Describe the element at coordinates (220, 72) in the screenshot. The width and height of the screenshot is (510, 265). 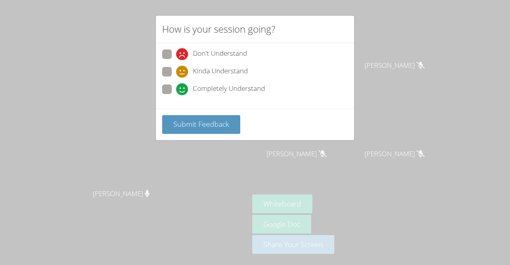
I see `span: Kinda Understand` at that location.